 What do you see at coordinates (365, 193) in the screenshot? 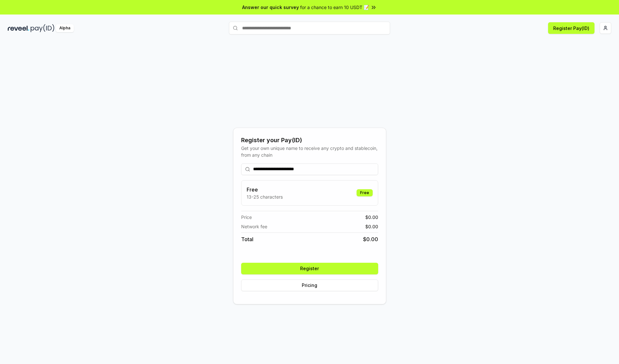
I see `div: Free` at bounding box center [365, 193].